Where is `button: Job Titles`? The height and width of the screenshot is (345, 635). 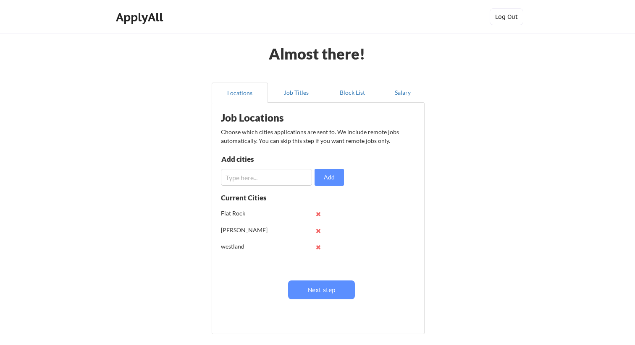 button: Job Titles is located at coordinates (296, 93).